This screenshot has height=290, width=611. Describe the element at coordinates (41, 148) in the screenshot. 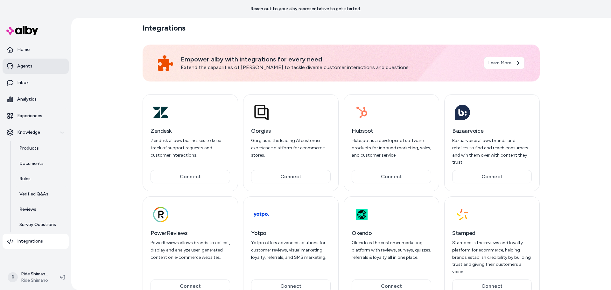

I see `a: Products` at that location.